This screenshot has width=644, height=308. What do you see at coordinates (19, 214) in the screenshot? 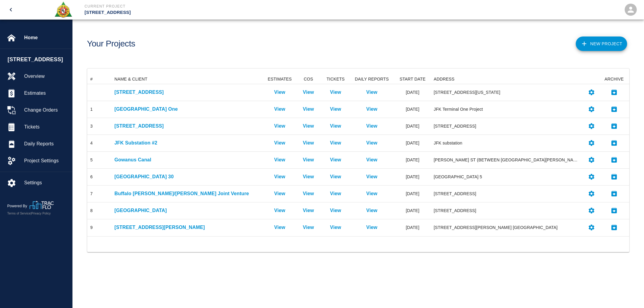
I see `a: Terms of Service` at bounding box center [19, 214].